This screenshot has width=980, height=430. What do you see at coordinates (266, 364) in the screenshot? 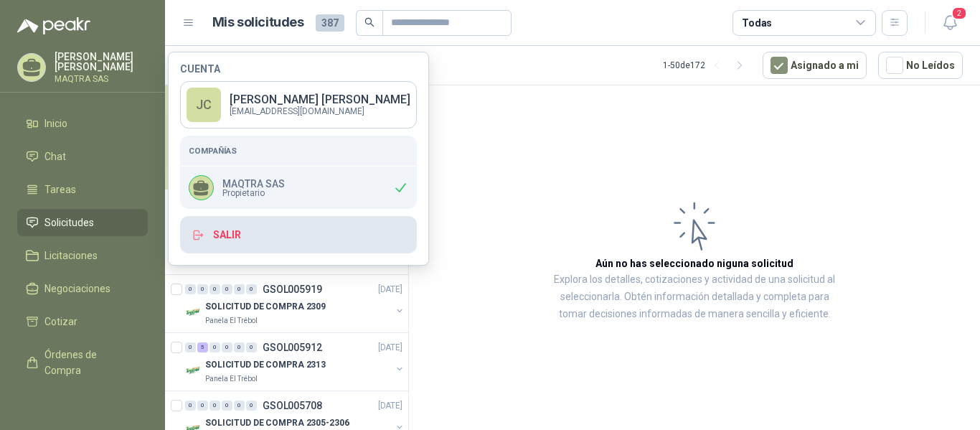
I see `p: SOLICITUD DE COMPRA 2313` at bounding box center [266, 364].